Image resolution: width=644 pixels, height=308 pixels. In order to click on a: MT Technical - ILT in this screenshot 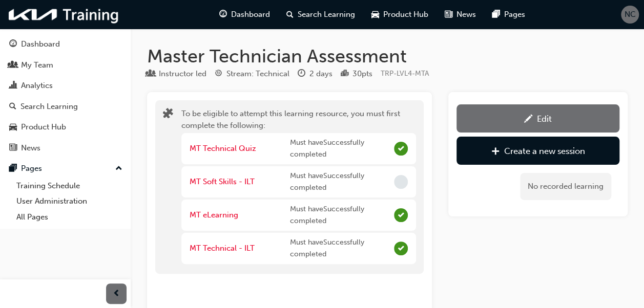, I will do `click(222, 248)`.